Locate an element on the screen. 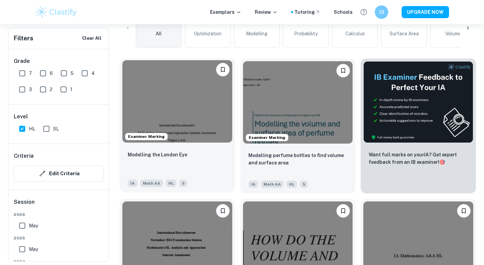 Image resolution: width=484 pixels, height=265 pixels. span: Modelling is located at coordinates (257, 34).